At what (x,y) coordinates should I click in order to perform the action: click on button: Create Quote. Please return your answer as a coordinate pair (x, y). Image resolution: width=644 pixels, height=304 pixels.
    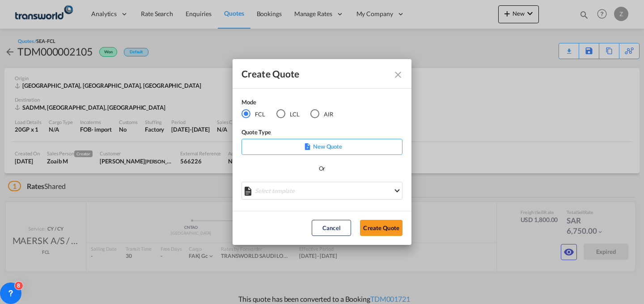
    Looking at the image, I should click on (381, 228).